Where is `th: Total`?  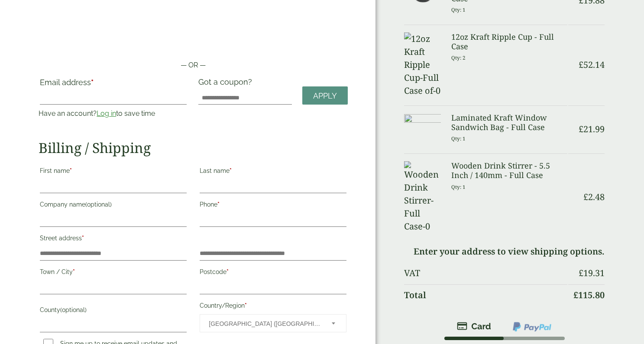
th: Total is located at coordinates (485, 295).